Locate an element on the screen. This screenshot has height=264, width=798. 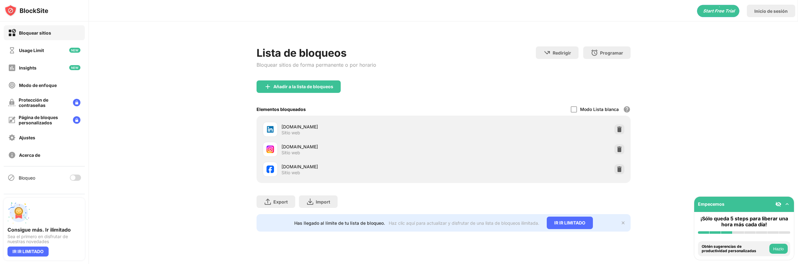
img: x-button.svg is located at coordinates (623, 223).